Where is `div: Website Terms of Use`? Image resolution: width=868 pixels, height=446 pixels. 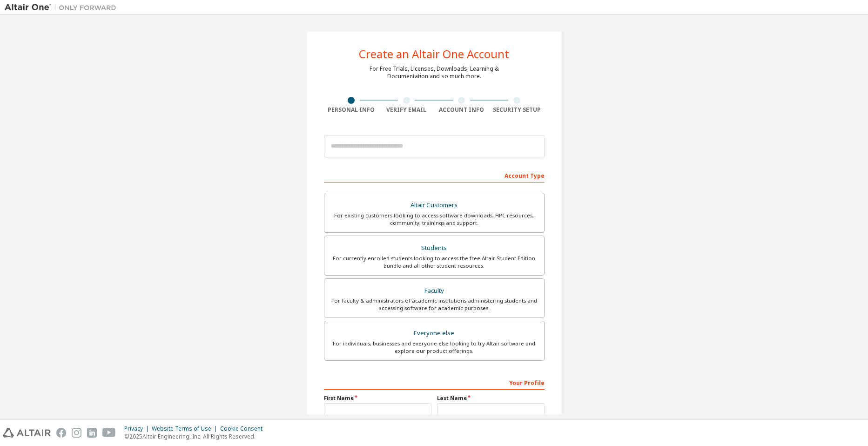
div: Website Terms of Use is located at coordinates (186, 428).